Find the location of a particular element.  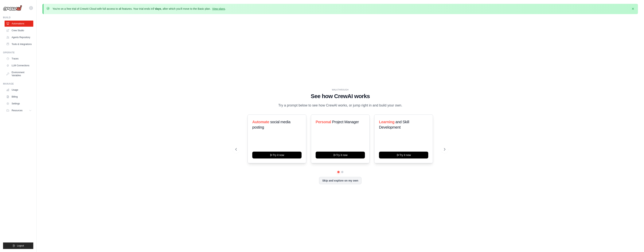

span: and Skill Development is located at coordinates (394, 125).